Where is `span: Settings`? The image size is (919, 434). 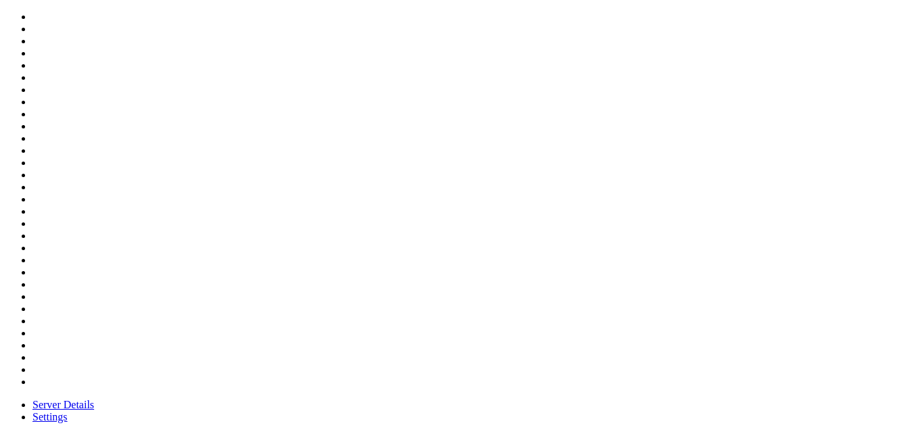
span: Settings is located at coordinates (50, 417).